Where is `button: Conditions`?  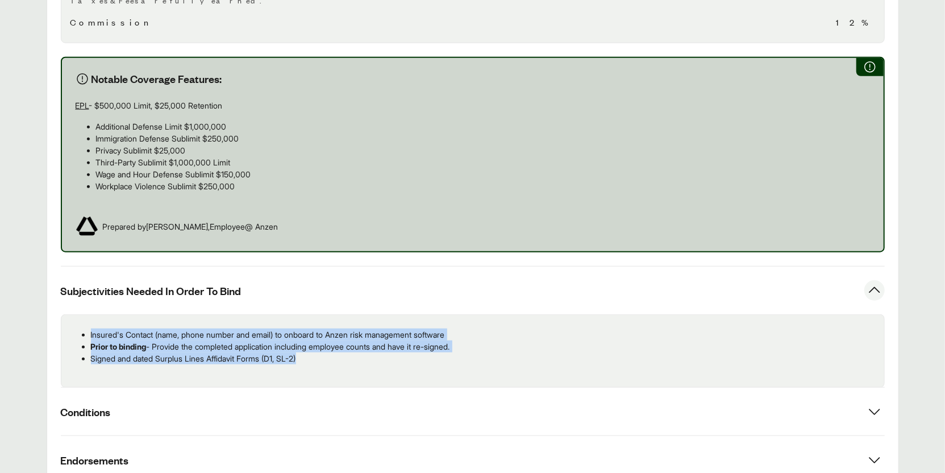 button: Conditions is located at coordinates (473, 411).